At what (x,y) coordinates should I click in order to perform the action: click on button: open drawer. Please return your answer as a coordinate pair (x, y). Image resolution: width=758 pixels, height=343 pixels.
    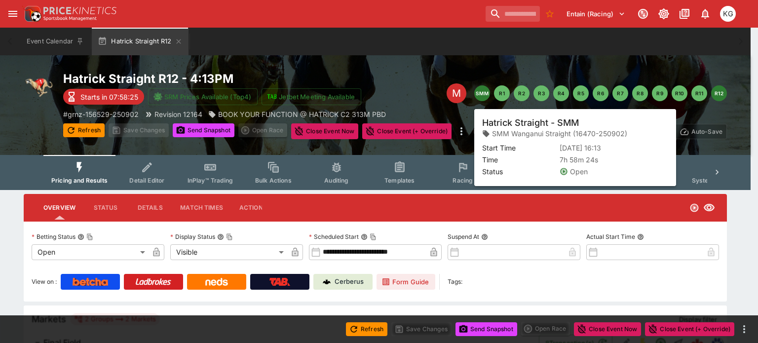
    Looking at the image, I should click on (13, 14).